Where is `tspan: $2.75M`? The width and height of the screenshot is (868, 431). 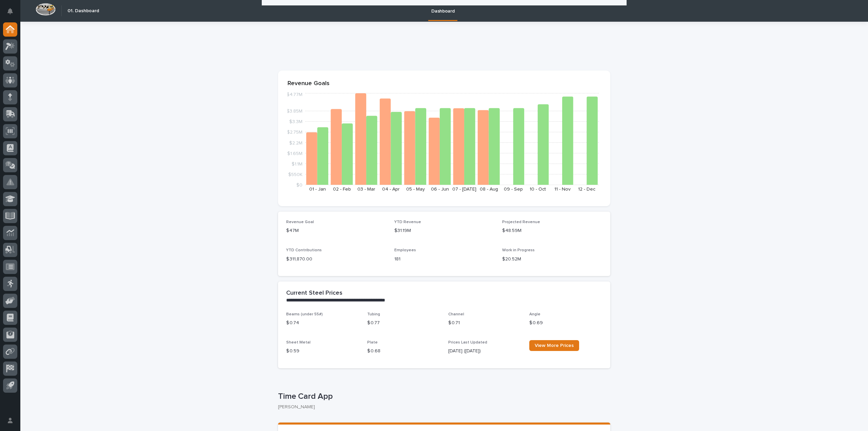 tspan: $2.75M is located at coordinates (294, 132).